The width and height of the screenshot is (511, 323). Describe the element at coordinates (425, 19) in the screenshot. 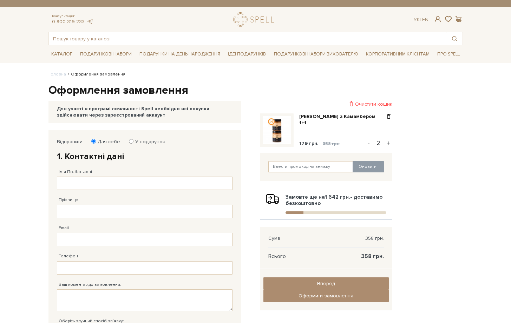

I see `a: En` at that location.